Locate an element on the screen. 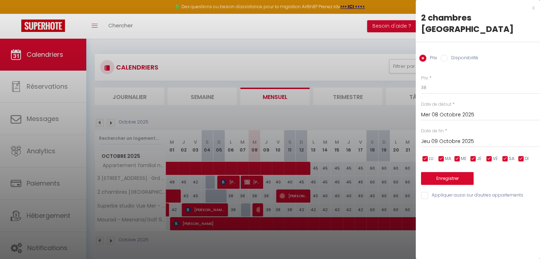  span: MA is located at coordinates (448, 159).